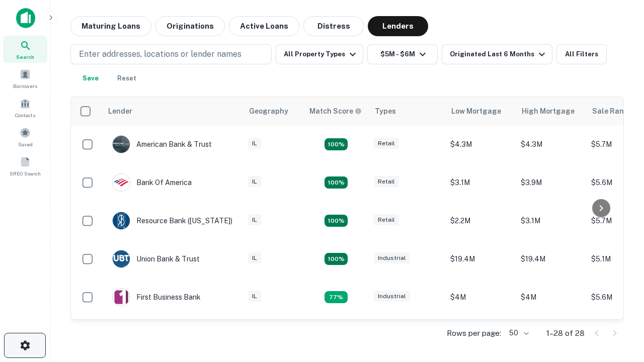  I want to click on a: Contacts, so click(25, 108).